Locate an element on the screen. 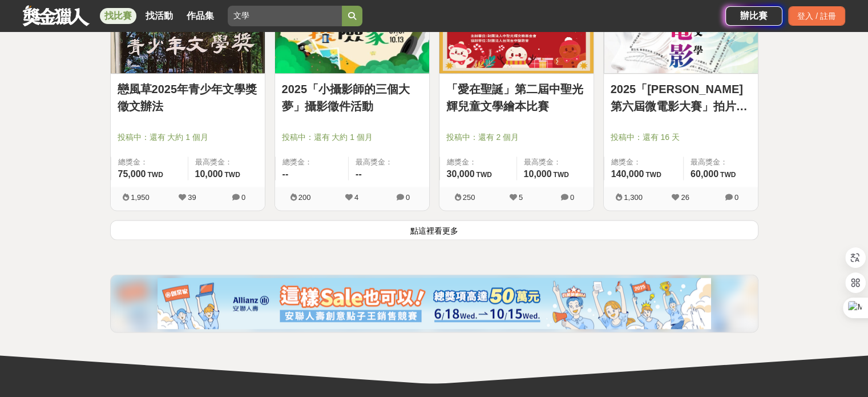 Image resolution: width=868 pixels, height=397 pixels. span: 75,000 is located at coordinates (132, 174).